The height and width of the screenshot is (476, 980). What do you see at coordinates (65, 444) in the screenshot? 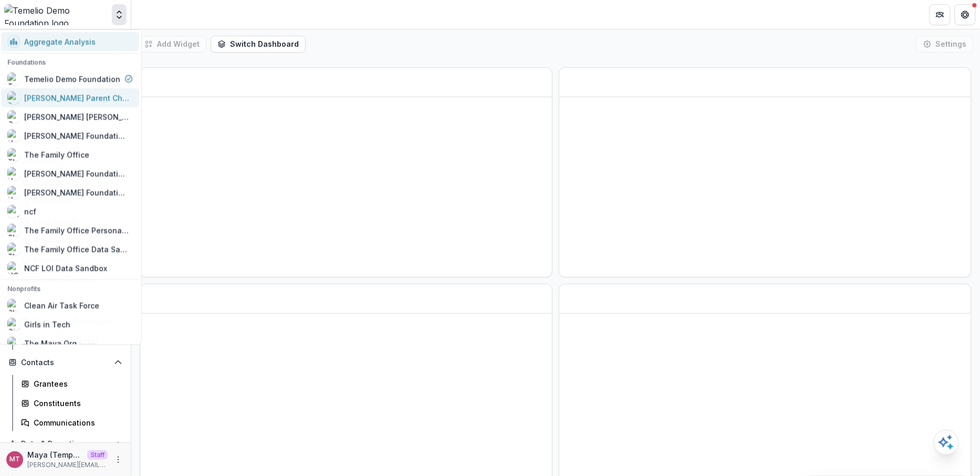
I see `button: Open Data & Reporting` at bounding box center [65, 444].